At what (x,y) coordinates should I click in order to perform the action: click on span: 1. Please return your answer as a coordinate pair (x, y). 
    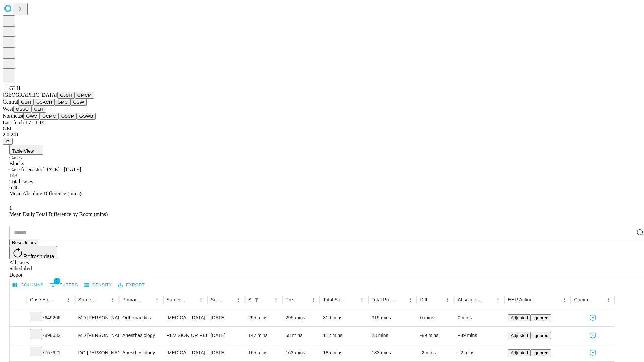
    Looking at the image, I should click on (57, 281).